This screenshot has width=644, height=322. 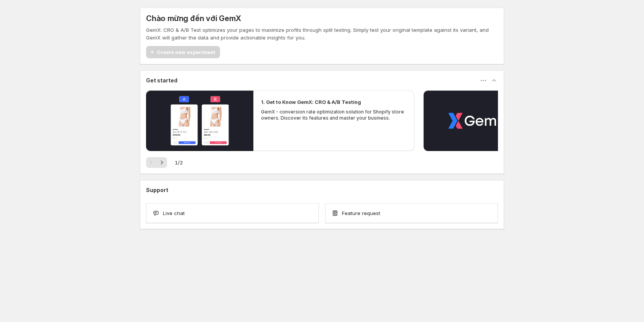 I want to click on p: GemX - conversion rate optimization solution for Shopify store owners. Discover its features and ..., so click(x=334, y=115).